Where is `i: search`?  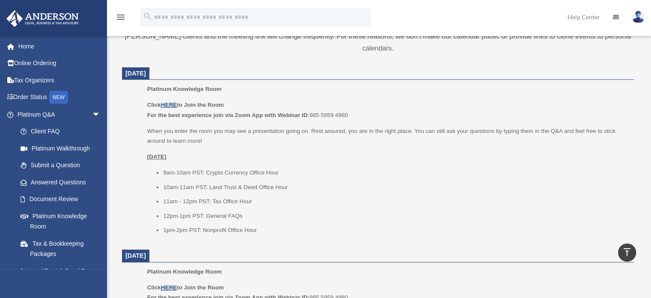
i: search is located at coordinates (148, 16).